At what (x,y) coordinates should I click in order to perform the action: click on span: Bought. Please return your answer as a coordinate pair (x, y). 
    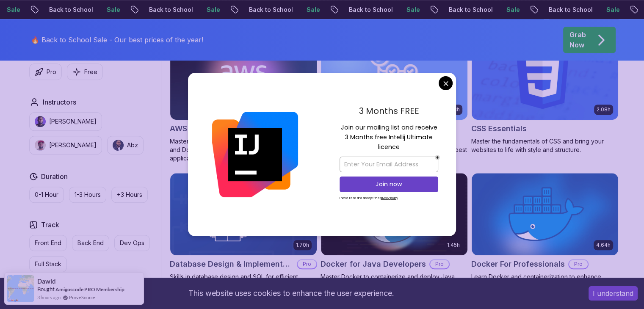
    Looking at the image, I should click on (46, 289).